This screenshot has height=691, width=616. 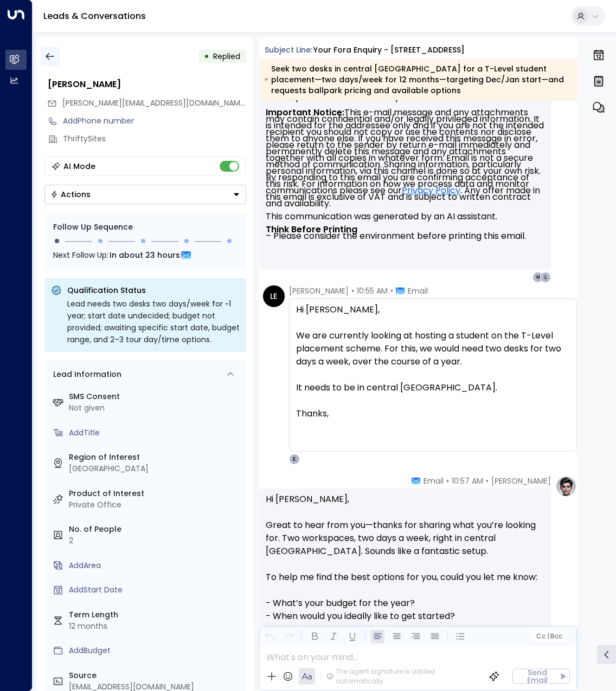 I want to click on div: Lead Information, so click(x=85, y=375).